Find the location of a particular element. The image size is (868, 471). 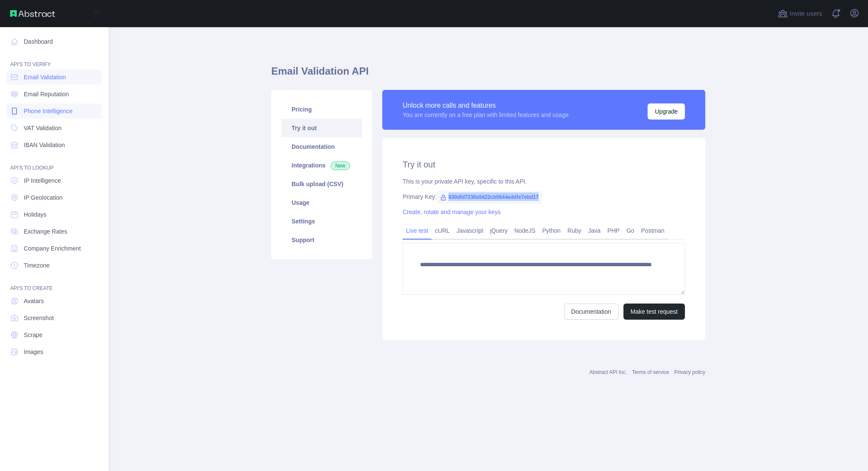

a: Java is located at coordinates (595, 231).